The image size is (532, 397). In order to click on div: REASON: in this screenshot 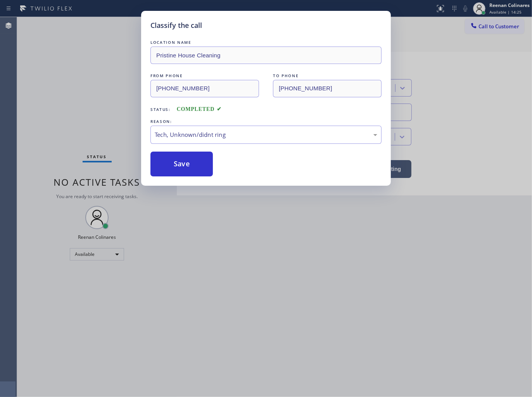, I will do `click(266, 122)`.